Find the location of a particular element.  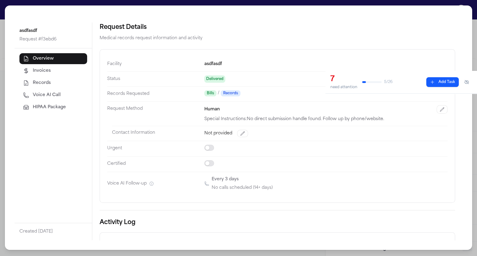

dt: Status is located at coordinates (156, 79).